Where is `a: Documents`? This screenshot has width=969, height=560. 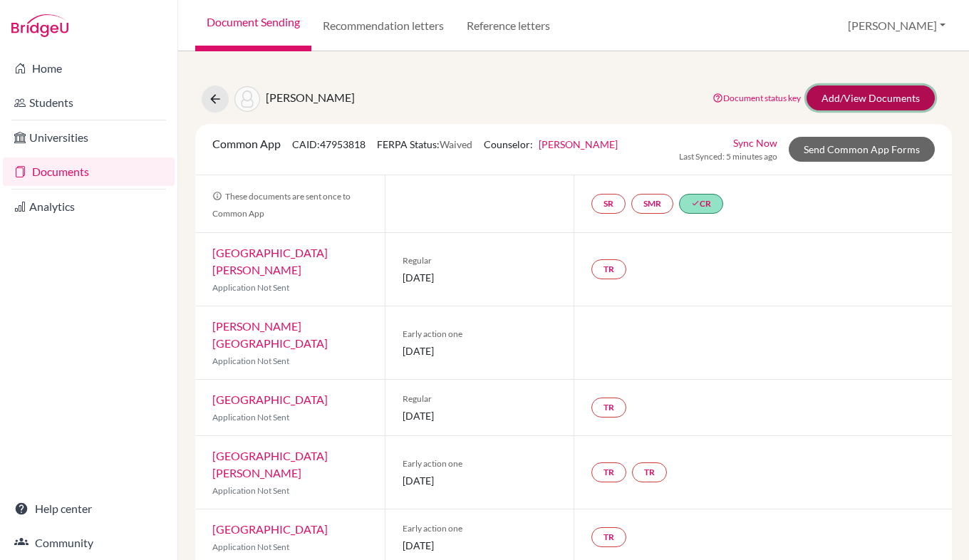 a: Documents is located at coordinates (88, 172).